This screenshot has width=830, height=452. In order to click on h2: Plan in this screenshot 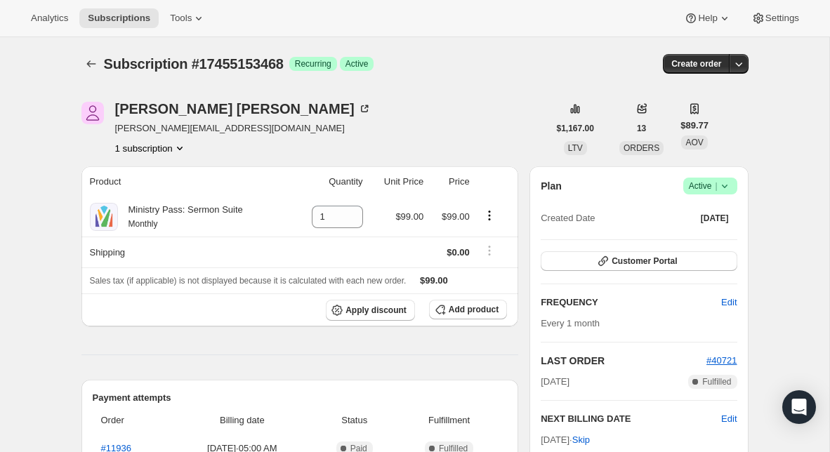, I will do `click(551, 186)`.